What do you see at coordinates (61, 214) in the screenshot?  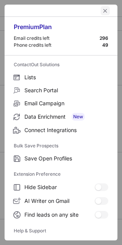 I see `label: Find leads on any site` at bounding box center [61, 214].